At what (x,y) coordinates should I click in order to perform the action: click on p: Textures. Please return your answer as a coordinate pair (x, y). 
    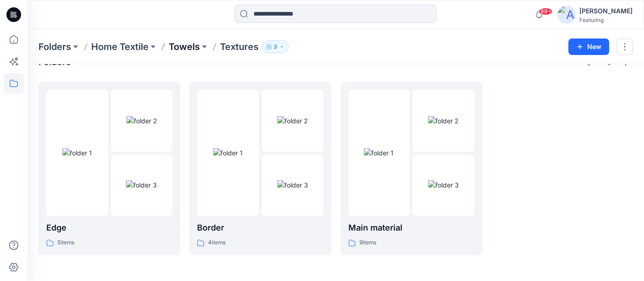
    Looking at the image, I should click on (239, 46).